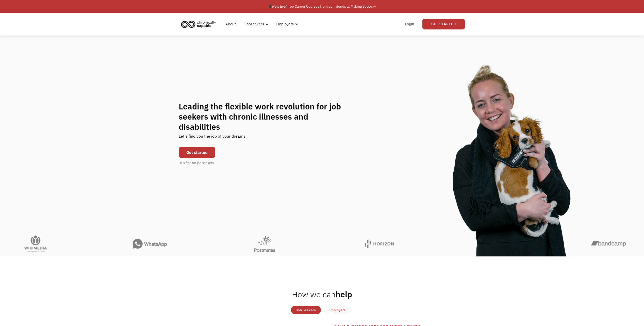  What do you see at coordinates (443, 24) in the screenshot?
I see `a: Get Started` at bounding box center [443, 24].